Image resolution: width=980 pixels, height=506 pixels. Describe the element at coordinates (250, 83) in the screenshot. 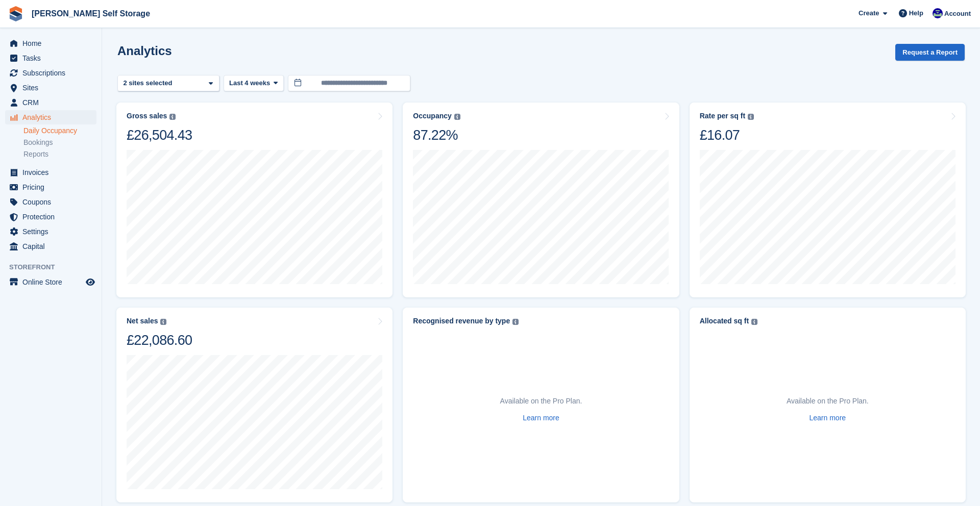

I see `span: Last 4 weeks` at that location.